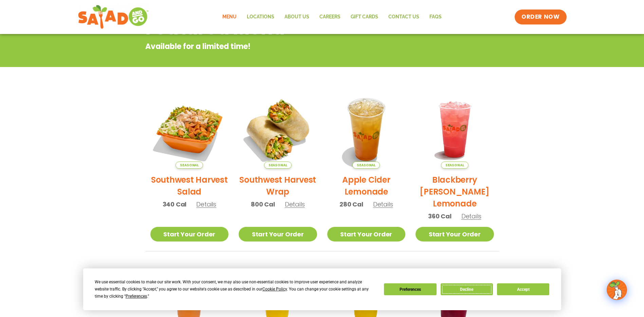 The image size is (644, 317). Describe the element at coordinates (364, 17) in the screenshot. I see `a: GIFT CARDS` at that location.